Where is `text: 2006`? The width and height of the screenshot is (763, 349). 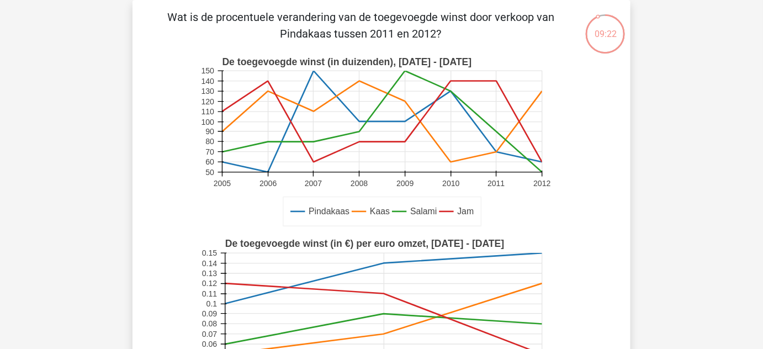
text: 2006 is located at coordinates (268, 183).